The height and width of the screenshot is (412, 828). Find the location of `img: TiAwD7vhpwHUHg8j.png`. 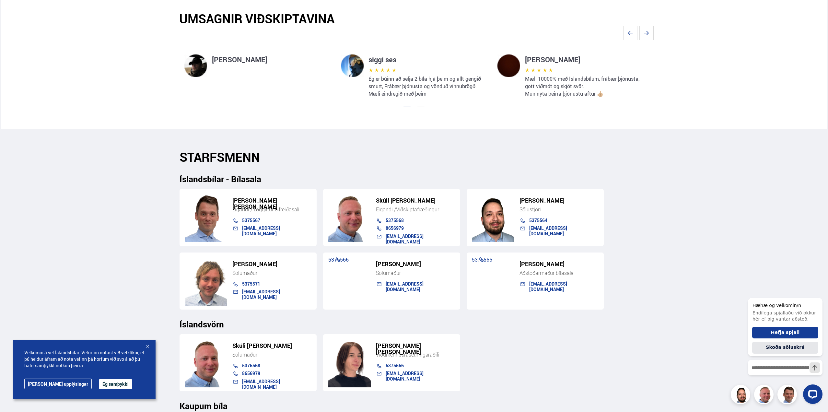

img: TiAwD7vhpwHUHg8j.png is located at coordinates (349, 363).